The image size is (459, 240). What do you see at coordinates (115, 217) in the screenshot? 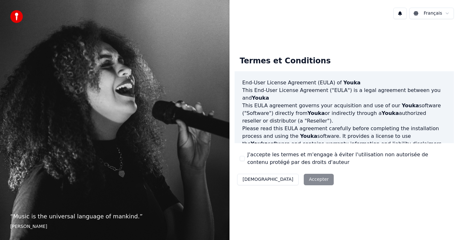
I see `p: “ Music is the universal language of mankind. ”` at bounding box center [115, 217].